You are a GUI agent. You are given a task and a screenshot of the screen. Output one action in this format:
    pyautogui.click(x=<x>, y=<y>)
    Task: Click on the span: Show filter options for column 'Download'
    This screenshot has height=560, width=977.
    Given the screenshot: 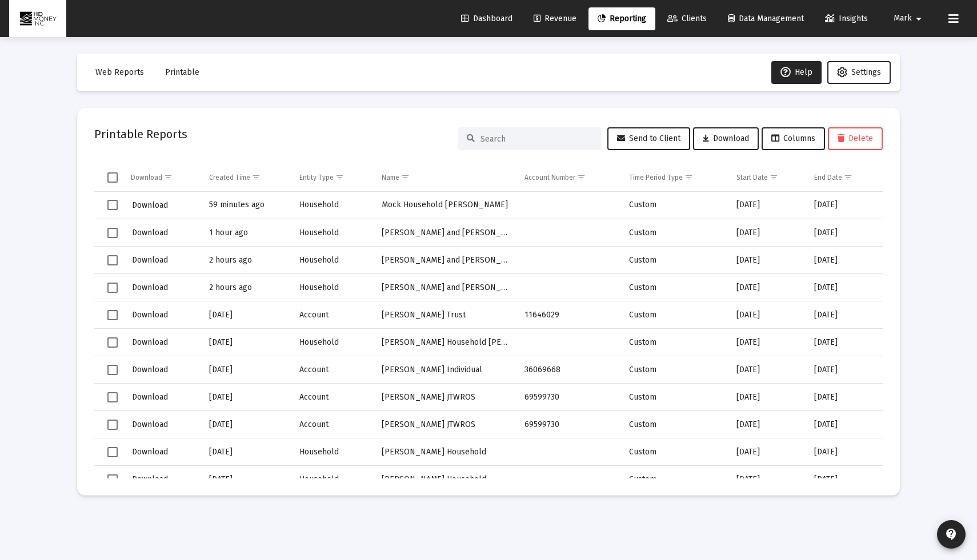 What is the action you would take?
    pyautogui.click(x=168, y=177)
    